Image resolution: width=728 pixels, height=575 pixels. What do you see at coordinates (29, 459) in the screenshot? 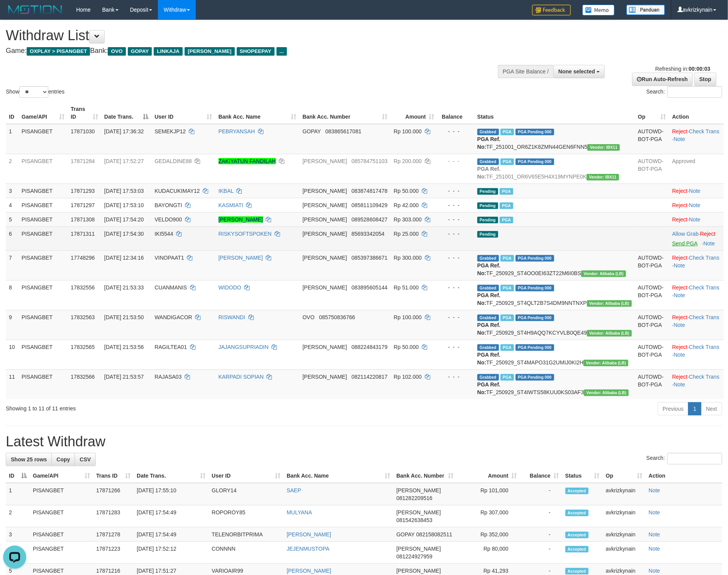
I see `span: Show 25 rows` at bounding box center [29, 459].